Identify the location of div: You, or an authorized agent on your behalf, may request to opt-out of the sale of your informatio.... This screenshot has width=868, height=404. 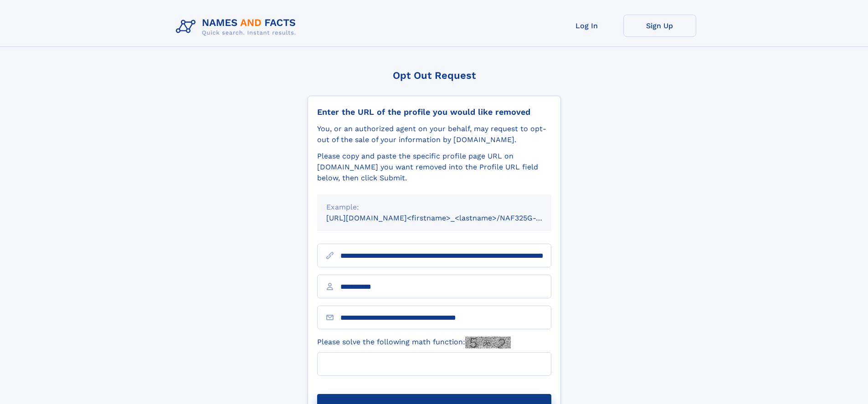
(434, 134).